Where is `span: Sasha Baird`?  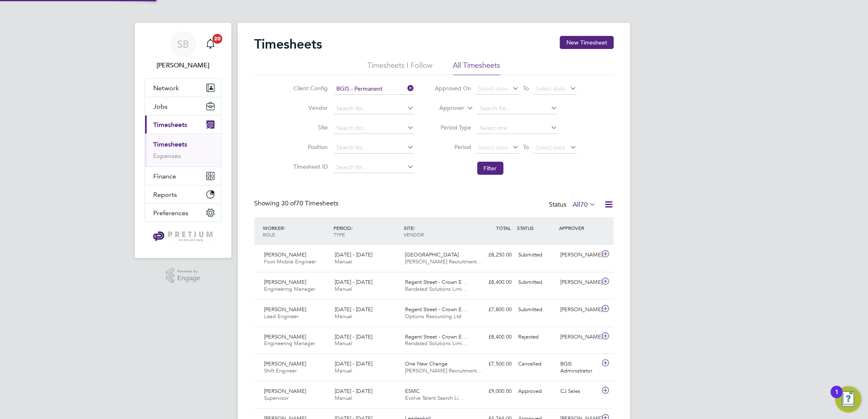 span: Sasha Baird is located at coordinates (183, 65).